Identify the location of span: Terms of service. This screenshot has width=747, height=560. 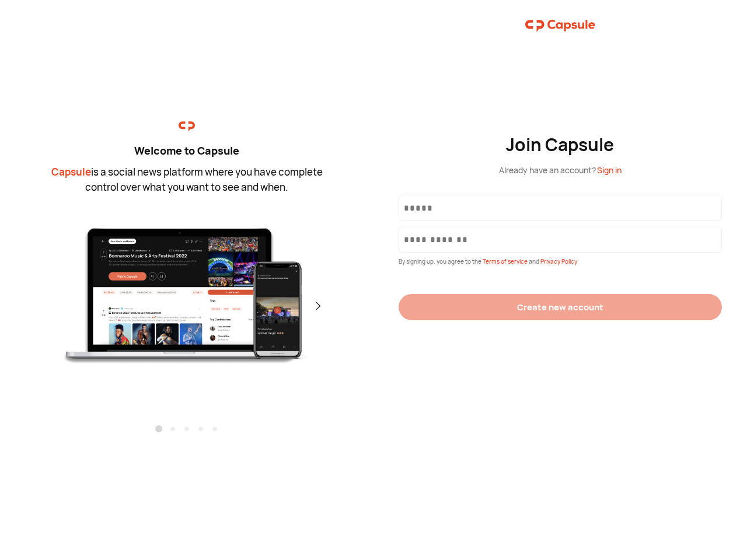
(506, 262).